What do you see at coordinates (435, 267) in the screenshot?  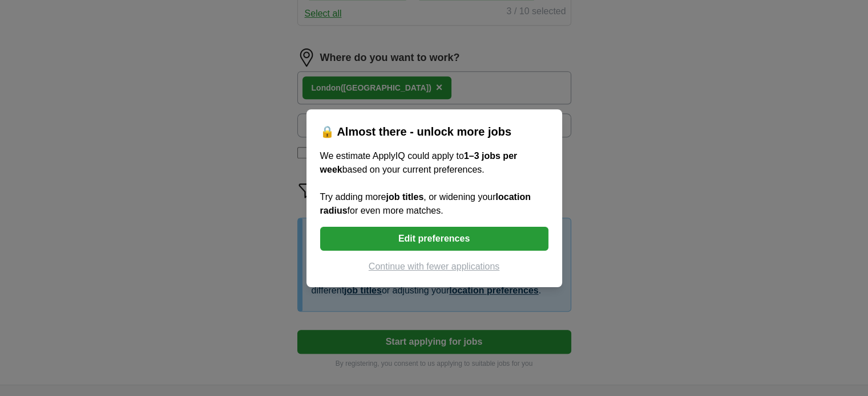 I see `button: Continue with fewer applications` at bounding box center [435, 267].